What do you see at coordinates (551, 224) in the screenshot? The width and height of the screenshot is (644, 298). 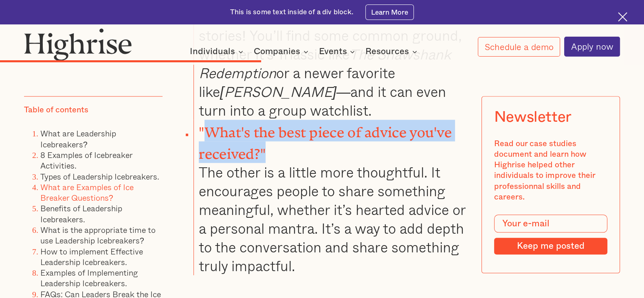 I see `input: Your e-mail` at bounding box center [551, 224].